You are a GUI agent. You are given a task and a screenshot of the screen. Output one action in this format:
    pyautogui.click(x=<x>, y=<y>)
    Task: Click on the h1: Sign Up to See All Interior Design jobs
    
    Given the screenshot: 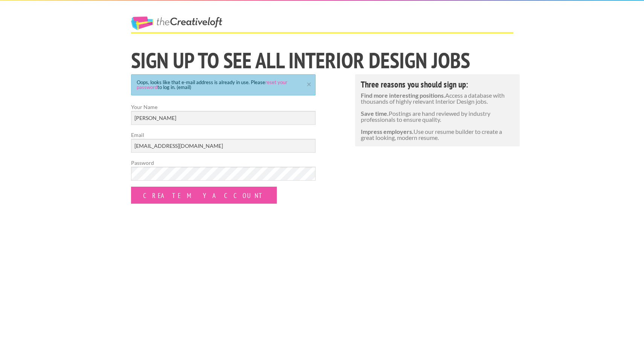 What is the action you would take?
    pyautogui.click(x=322, y=60)
    